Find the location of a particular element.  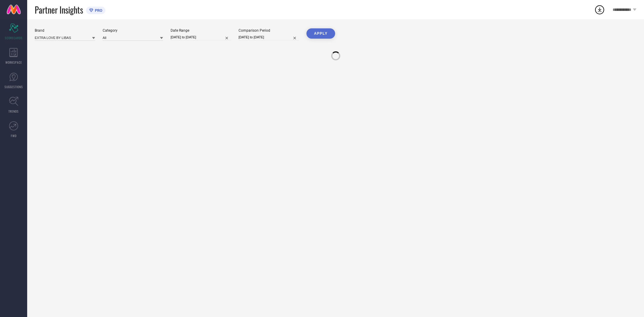

input: Select date range is located at coordinates (201, 37).